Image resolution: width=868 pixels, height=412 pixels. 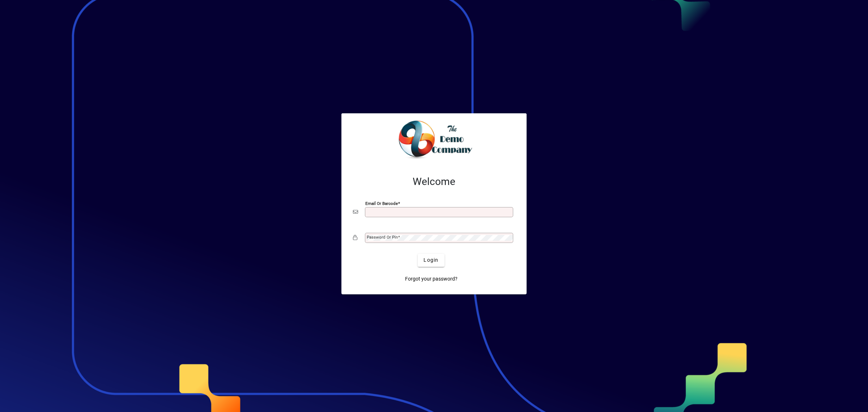 I want to click on span: Forgot your password?, so click(x=431, y=279).